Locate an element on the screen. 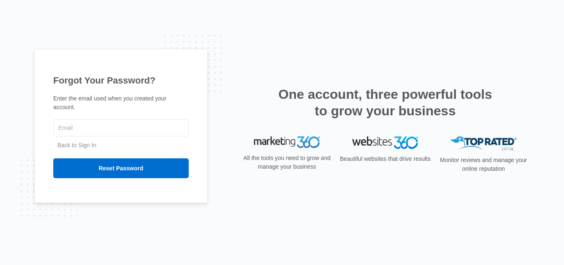 The height and width of the screenshot is (265, 564). a: Back to Sign In is located at coordinates (77, 145).